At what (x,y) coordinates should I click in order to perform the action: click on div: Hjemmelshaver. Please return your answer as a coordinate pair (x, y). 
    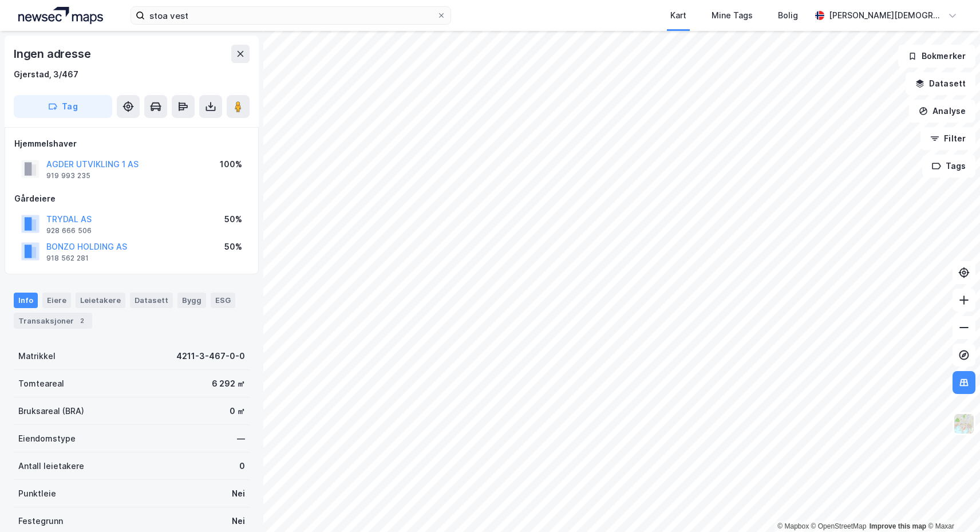
    Looking at the image, I should click on (132, 144).